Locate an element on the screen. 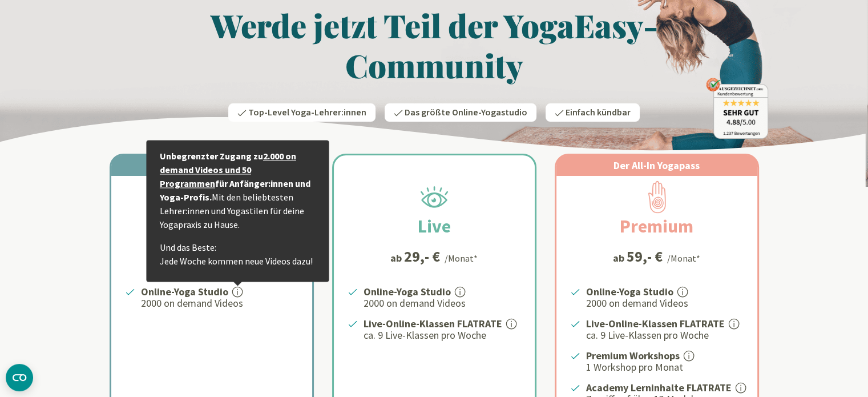  span: Einfach kündbar is located at coordinates (598, 113).